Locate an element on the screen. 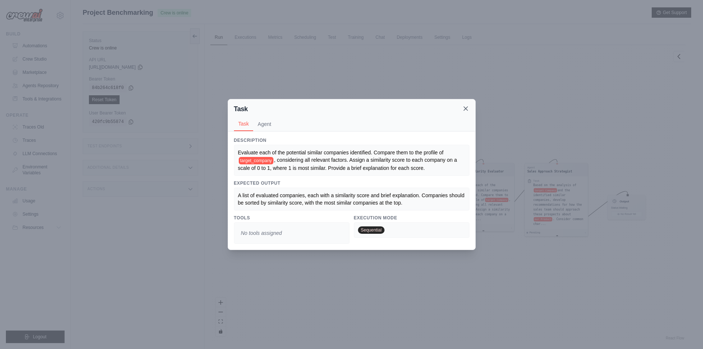  span: , considering all relevant factors. Assign a similarity score to each company on a scale of 0 to ... is located at coordinates (348, 163).